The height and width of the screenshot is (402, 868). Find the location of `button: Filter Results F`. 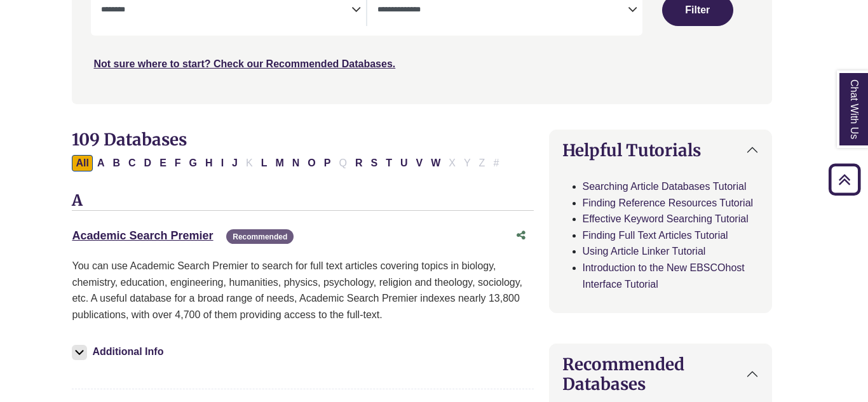

button: Filter Results F is located at coordinates (178, 163).